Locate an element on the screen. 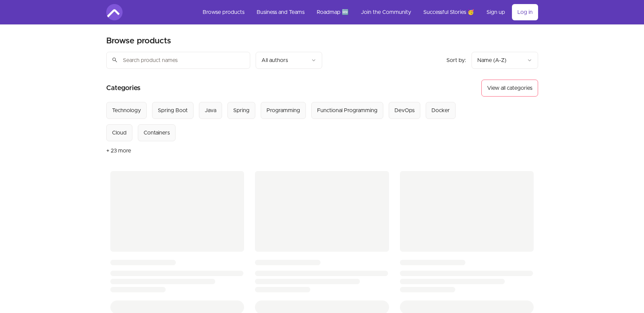 This screenshot has width=644, height=313. a: Roadmap 🆕 is located at coordinates (333, 12).